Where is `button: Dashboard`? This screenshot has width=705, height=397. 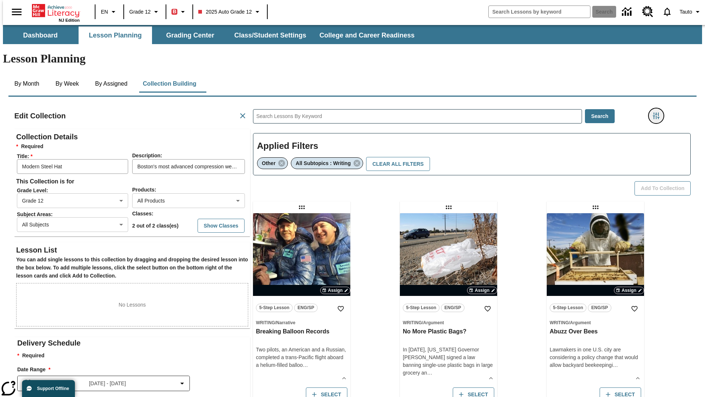 button: Dashboard is located at coordinates (40, 35).